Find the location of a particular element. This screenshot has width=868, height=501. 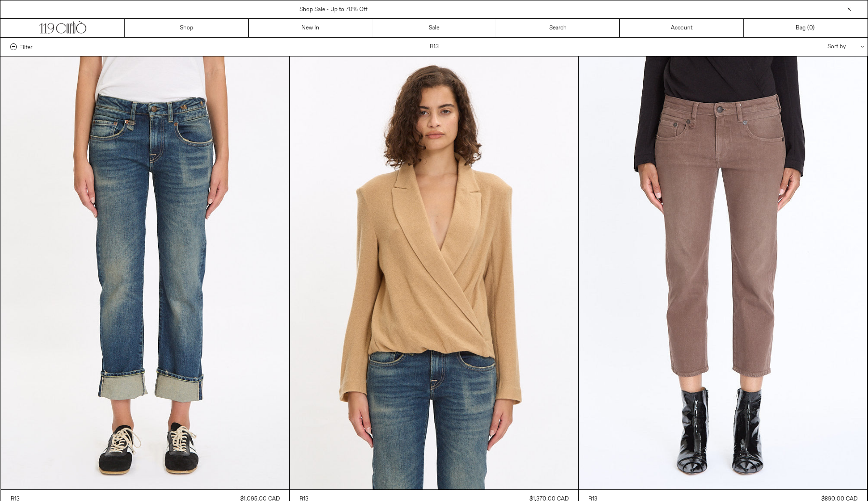

span: Shop Sale - Up to 70% Off is located at coordinates (333, 10).